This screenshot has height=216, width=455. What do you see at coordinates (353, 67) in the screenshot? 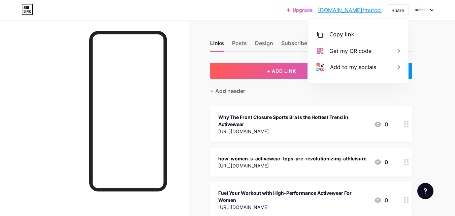
I see `div: Add to my socials` at bounding box center [353, 67].